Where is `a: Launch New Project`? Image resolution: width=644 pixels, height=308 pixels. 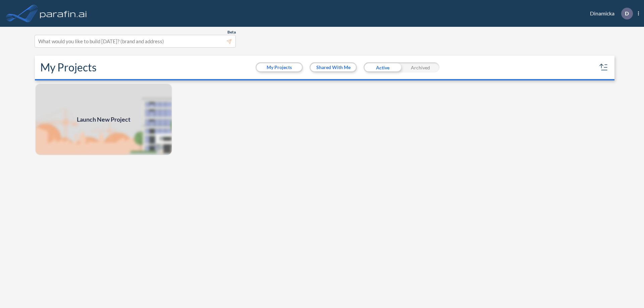
a: Launch New Project is located at coordinates (104, 119).